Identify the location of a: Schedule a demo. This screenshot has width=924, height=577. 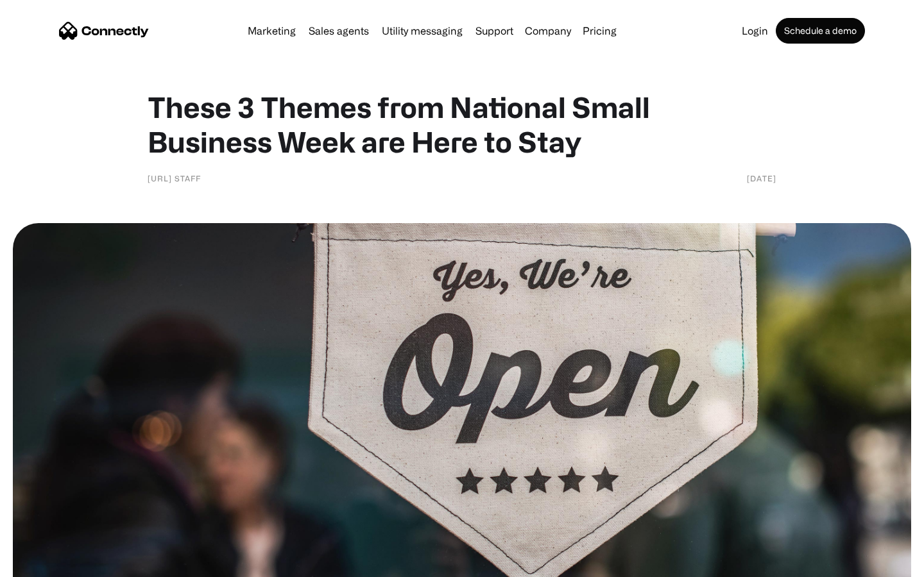
(820, 31).